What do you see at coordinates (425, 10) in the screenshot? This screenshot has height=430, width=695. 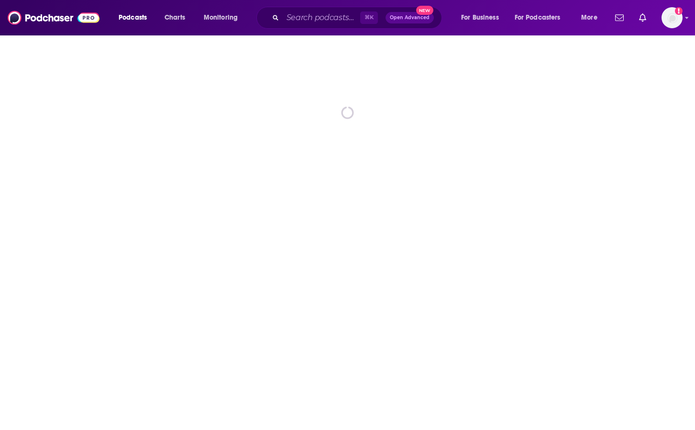 I see `span: New` at bounding box center [425, 10].